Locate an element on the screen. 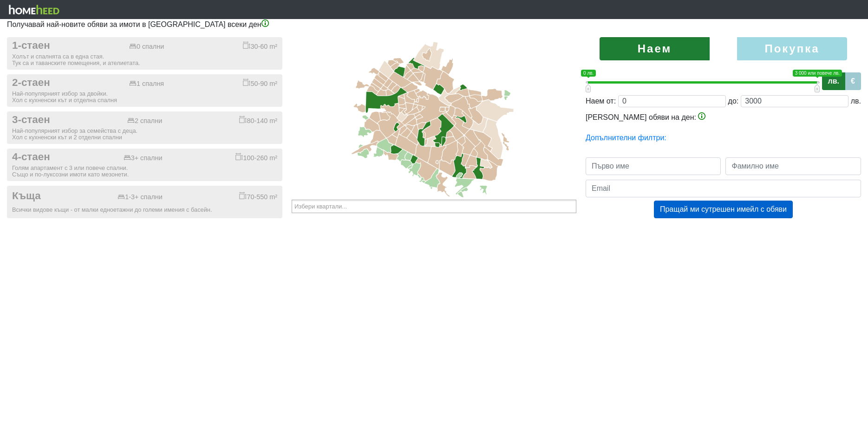  span: Къща is located at coordinates (26, 196).